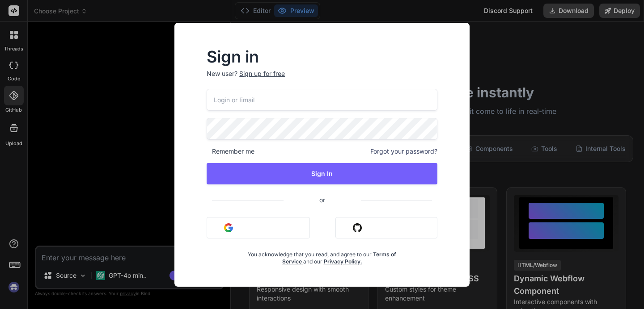 The width and height of the screenshot is (644, 309). Describe the element at coordinates (343, 261) in the screenshot. I see `a: Privacy Policy.` at that location.